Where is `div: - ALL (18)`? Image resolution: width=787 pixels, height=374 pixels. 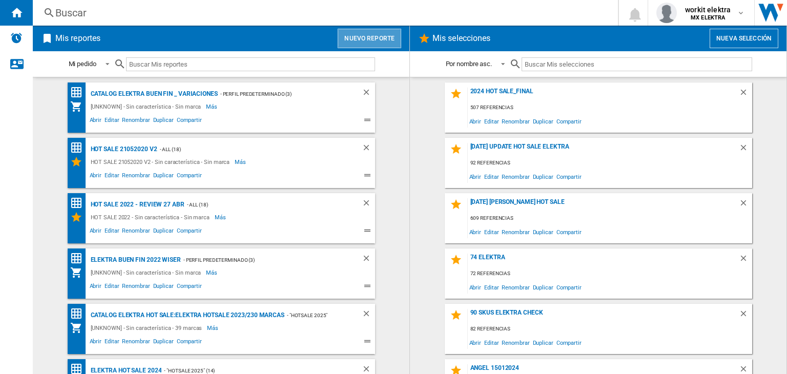
div: - ALL (18) is located at coordinates (263, 204).